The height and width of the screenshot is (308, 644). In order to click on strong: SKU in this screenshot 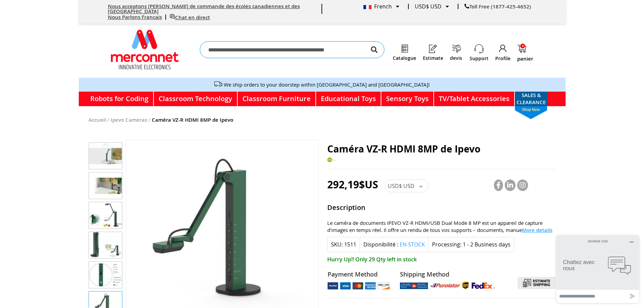, I will do `click(337, 244)`.